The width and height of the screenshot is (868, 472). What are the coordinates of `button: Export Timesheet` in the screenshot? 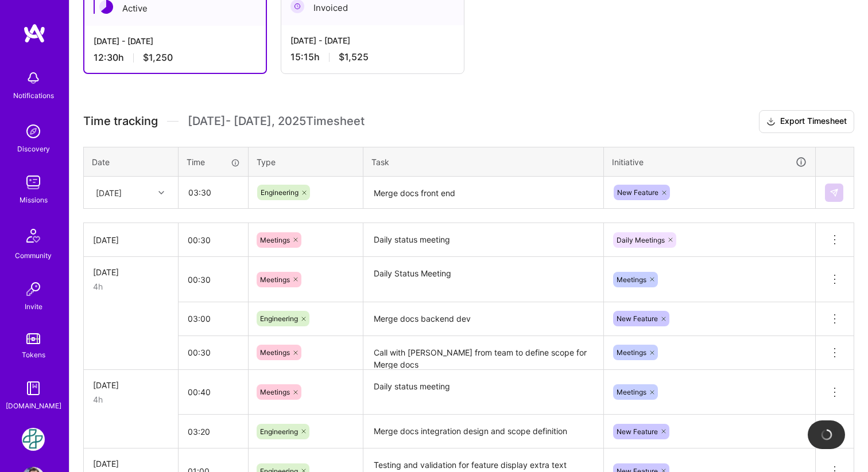 It's located at (806, 122).